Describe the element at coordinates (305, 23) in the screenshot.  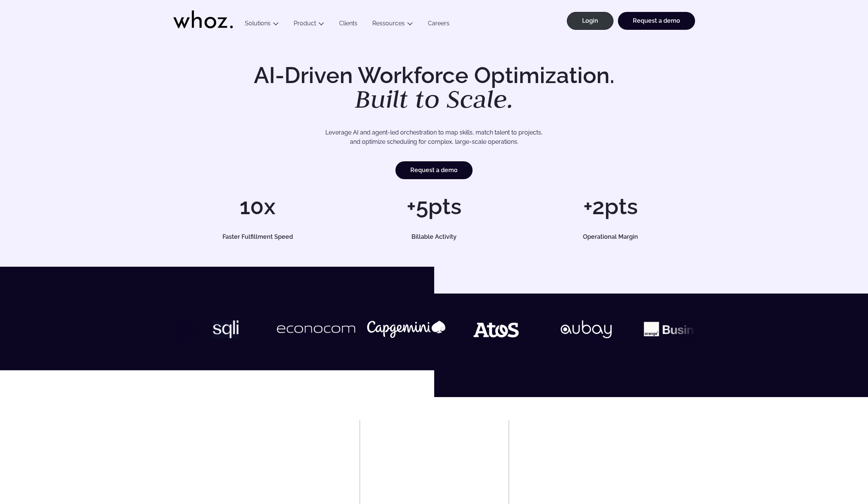
I see `a: Product` at that location.